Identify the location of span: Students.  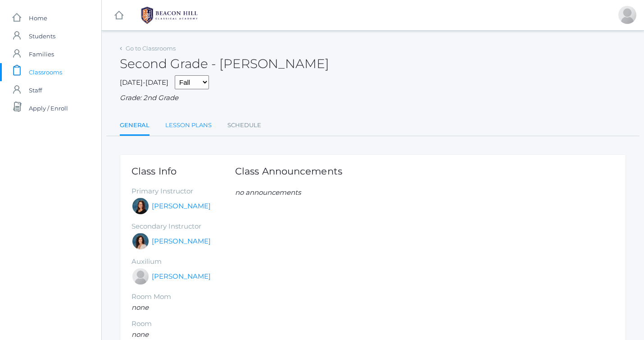
(42, 36).